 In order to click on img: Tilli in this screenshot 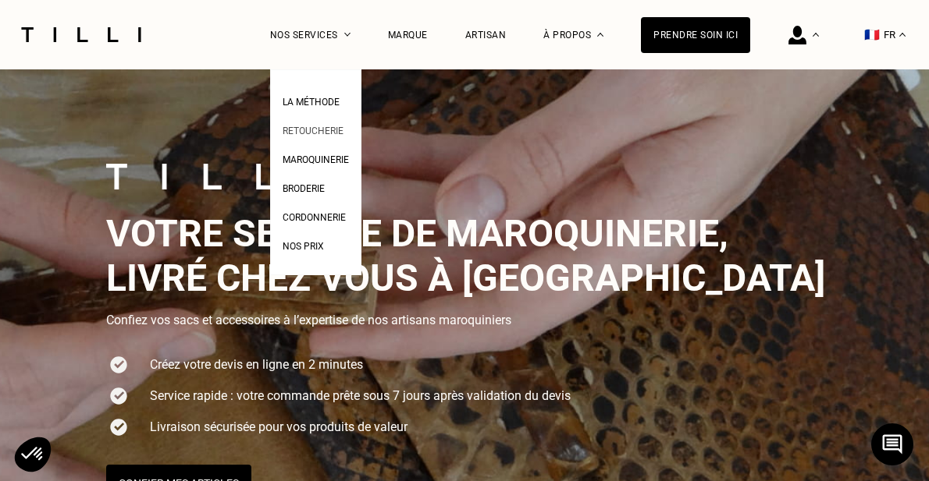, I will do `click(210, 176)`.